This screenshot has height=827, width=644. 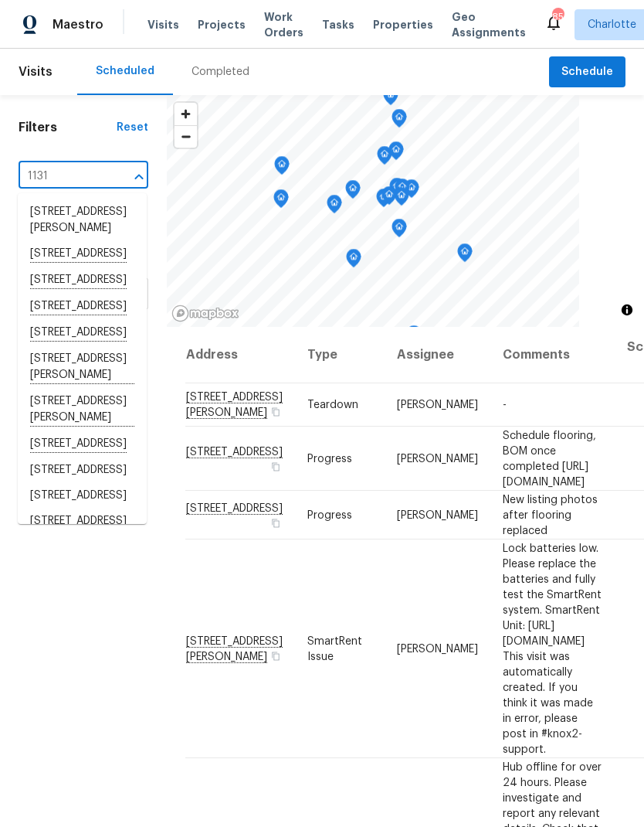 I want to click on span: Lock batteries low. Please replace the batteries and fully test the SmartRent system. SmartRent U..., so click(x=552, y=648).